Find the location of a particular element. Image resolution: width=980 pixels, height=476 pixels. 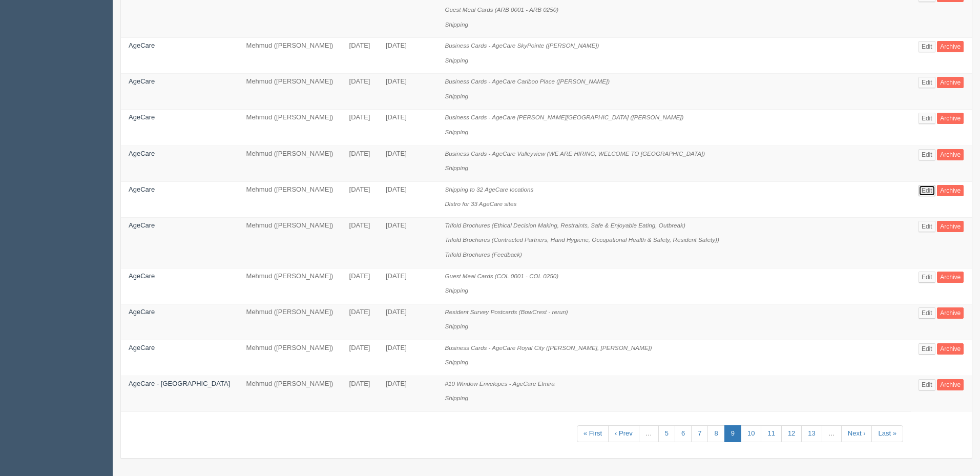

a: 9 is located at coordinates (733, 434).